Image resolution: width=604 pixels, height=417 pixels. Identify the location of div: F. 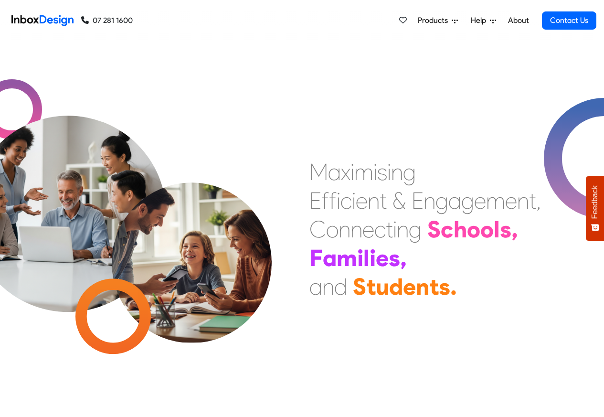
(316, 258).